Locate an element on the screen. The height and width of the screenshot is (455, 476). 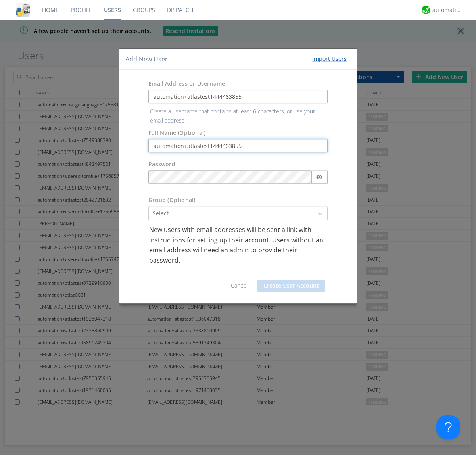
img: cddb5a64eb264b2086981ab96f4c1ba7 is located at coordinates (23, 10).